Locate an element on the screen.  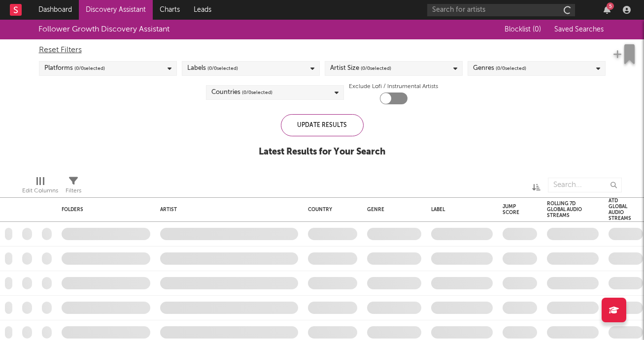
div: Latest Results for Your Search is located at coordinates (322, 152).